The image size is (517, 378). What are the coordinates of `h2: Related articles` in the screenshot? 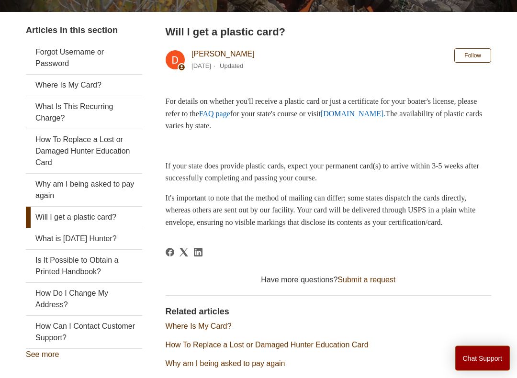 It's located at (328, 312).